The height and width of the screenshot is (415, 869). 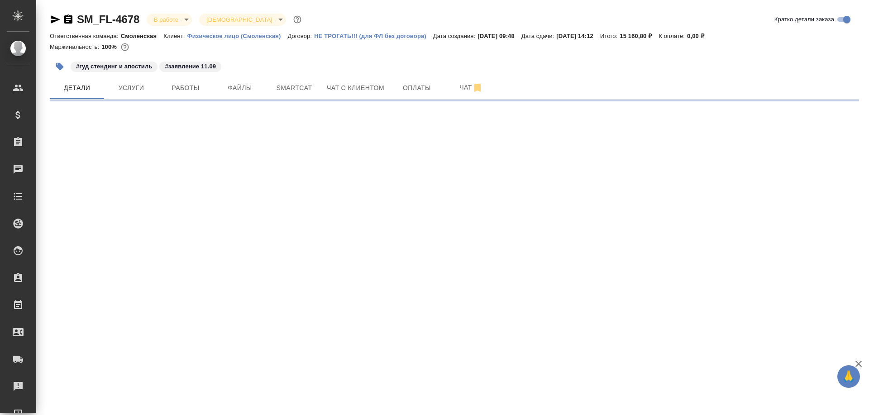 I want to click on p: Дата создания:, so click(x=455, y=36).